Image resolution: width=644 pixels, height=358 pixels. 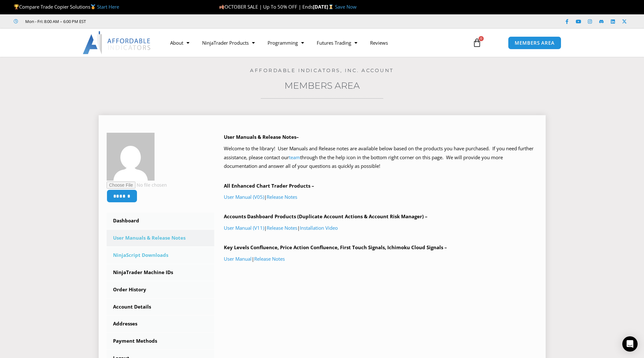 I want to click on a: User Manual (V11), so click(x=244, y=228).